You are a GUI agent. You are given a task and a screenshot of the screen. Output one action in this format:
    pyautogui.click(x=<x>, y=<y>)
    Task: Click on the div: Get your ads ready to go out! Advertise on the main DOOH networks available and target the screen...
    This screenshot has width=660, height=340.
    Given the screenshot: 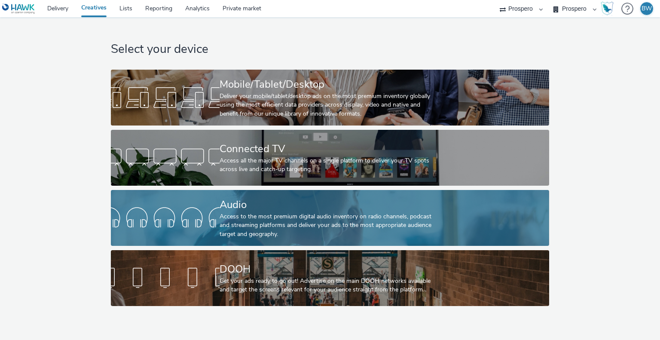 What is the action you would take?
    pyautogui.click(x=328, y=285)
    